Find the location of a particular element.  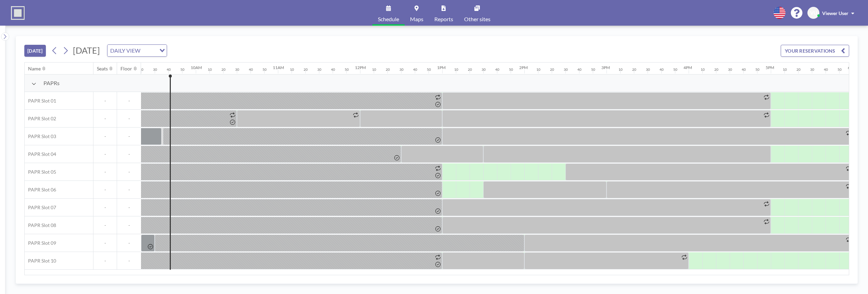

span: PAPR Slot 05 is located at coordinates (41, 172).